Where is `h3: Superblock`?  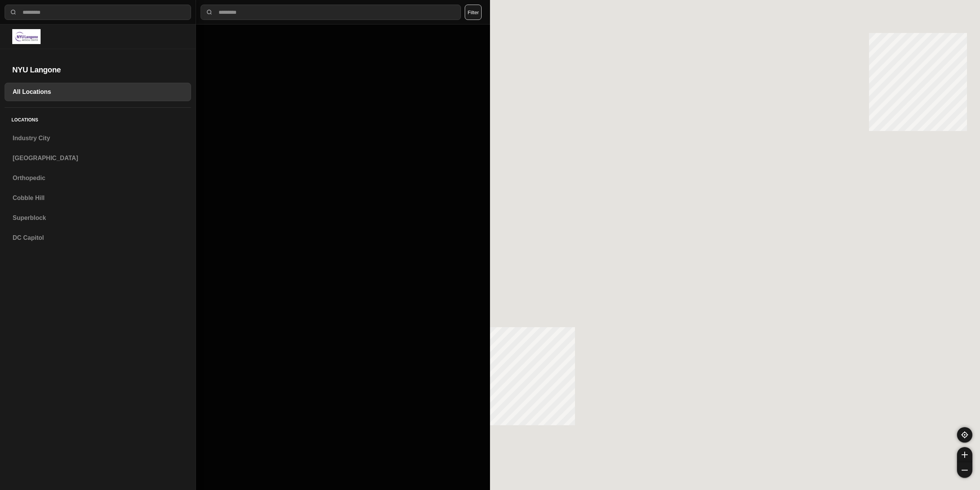 h3: Superblock is located at coordinates (97, 218).